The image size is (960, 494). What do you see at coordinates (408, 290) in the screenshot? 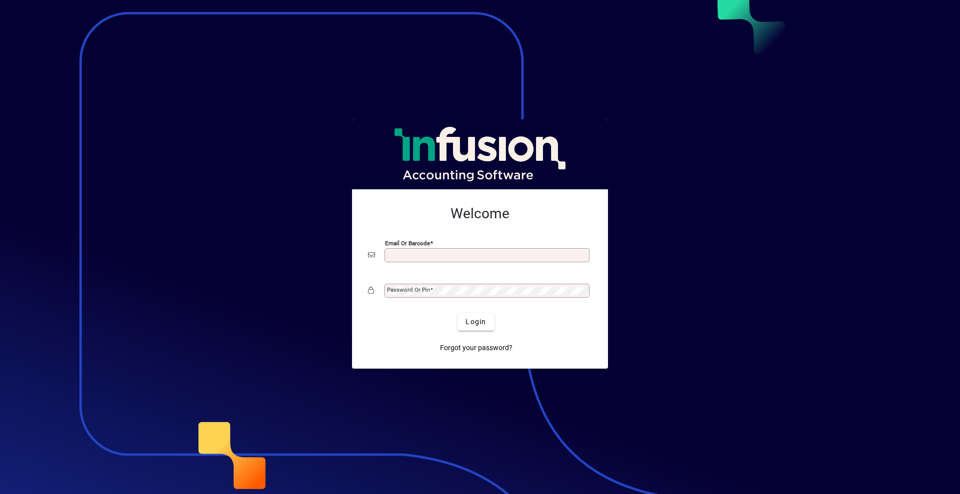
I see `mat-label: Password or Pin` at bounding box center [408, 290].